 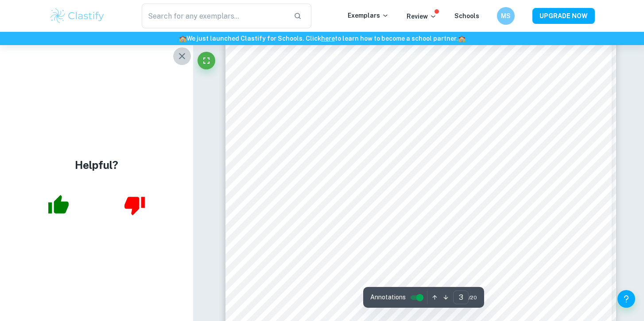 What do you see at coordinates (77, 16) in the screenshot?
I see `img: Clastify logo` at bounding box center [77, 16].